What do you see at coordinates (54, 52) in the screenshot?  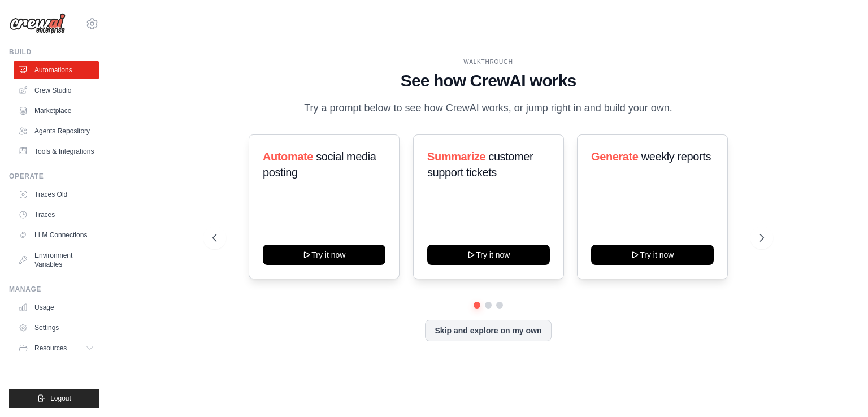 I see `div: Build` at bounding box center [54, 52].